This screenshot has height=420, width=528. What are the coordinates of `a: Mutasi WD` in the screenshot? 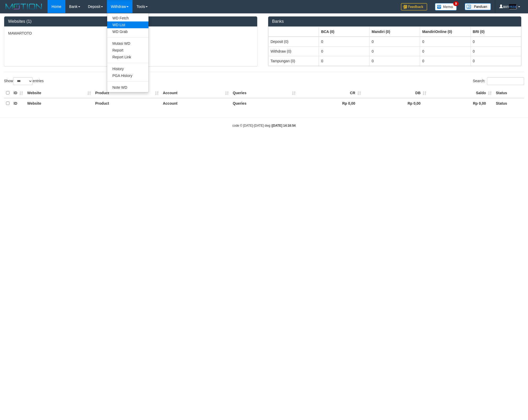 It's located at (128, 43).